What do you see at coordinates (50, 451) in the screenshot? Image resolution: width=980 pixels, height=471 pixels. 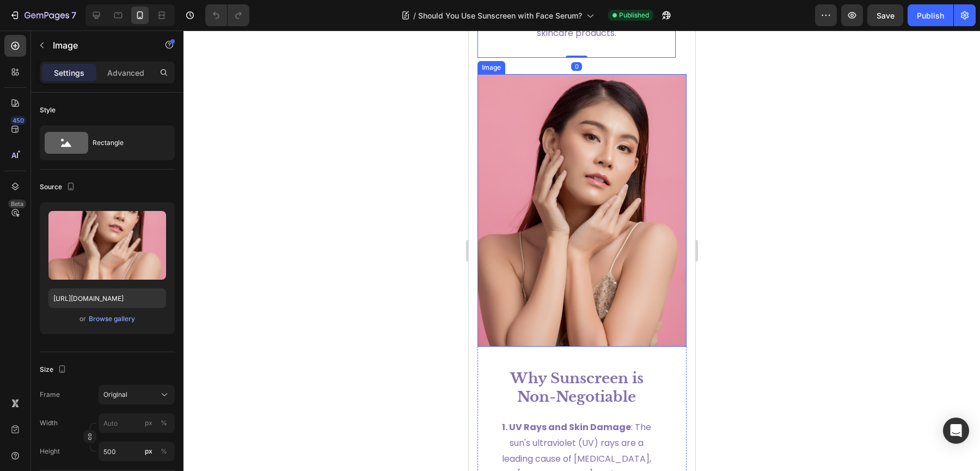 I see `label: Height` at bounding box center [50, 451].